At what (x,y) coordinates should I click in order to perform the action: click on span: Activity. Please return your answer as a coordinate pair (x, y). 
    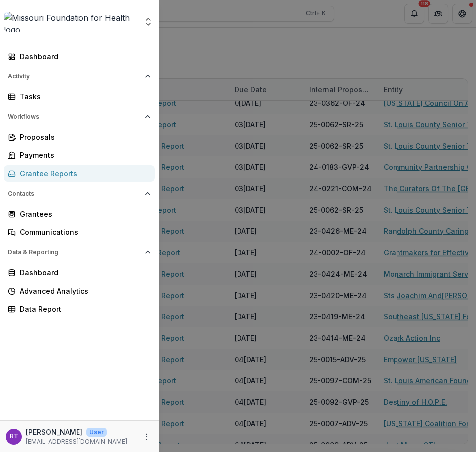
    Looking at the image, I should click on (74, 76).